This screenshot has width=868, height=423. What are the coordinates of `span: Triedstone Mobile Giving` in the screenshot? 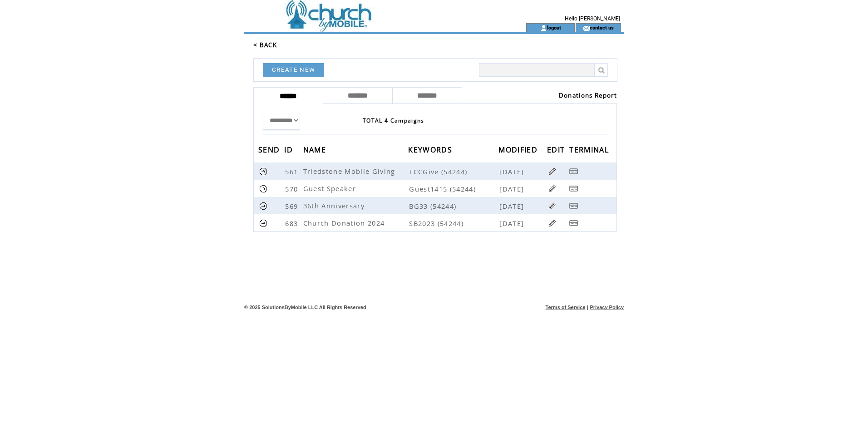 It's located at (350, 171).